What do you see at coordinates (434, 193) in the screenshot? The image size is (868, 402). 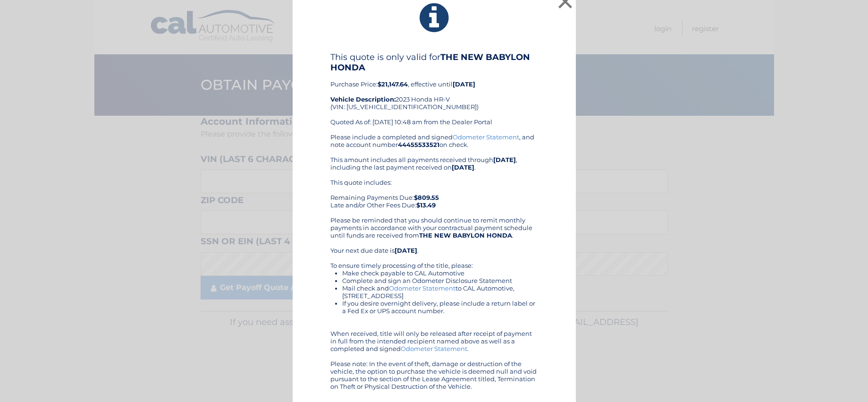 I see `div: This quote includes: Remaining Payments Due: Late and/or Other Fees Due:` at bounding box center [434, 193].